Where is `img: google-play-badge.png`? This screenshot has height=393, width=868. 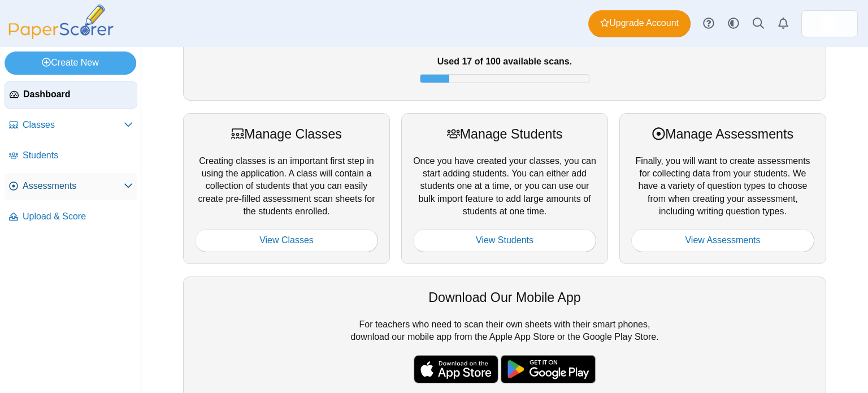
img: google-play-badge.png is located at coordinates (548, 369).